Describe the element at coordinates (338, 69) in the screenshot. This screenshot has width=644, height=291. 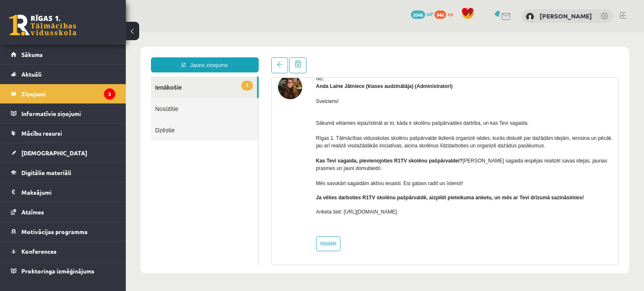
I see `p: Sveiciens!` at that location.